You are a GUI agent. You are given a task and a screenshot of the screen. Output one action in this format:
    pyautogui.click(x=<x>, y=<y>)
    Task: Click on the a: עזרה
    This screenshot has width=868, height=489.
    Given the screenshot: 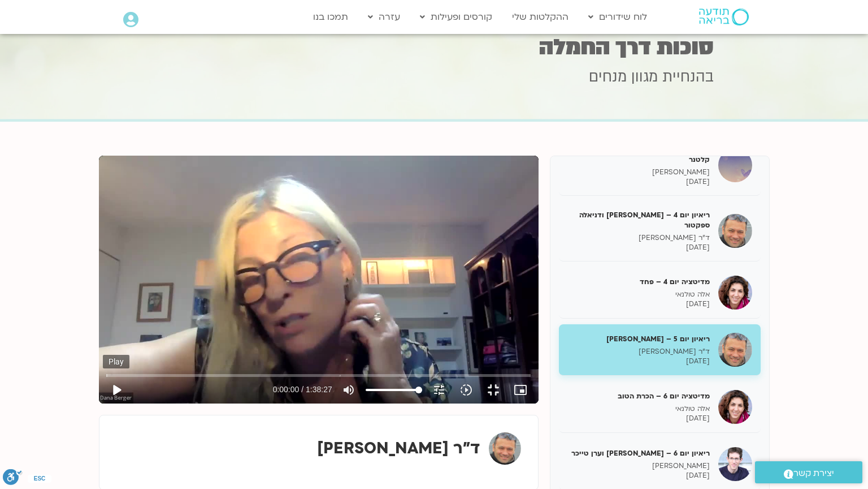 What is the action you would take?
    pyautogui.click(x=384, y=17)
    